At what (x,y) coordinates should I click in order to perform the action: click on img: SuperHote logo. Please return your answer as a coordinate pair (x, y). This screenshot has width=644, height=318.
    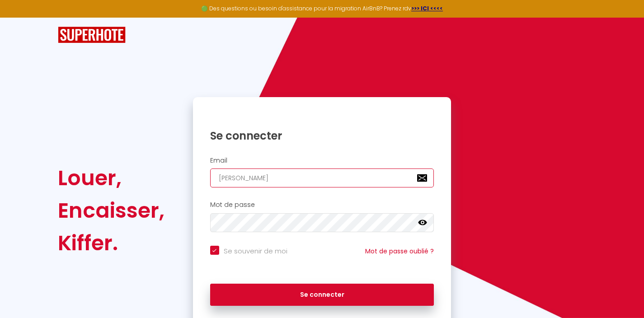
    Looking at the image, I should click on (91, 35).